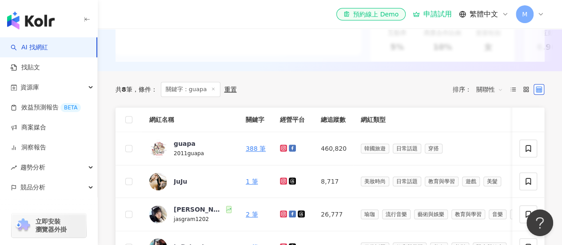 This screenshot has height=245, width=562. What do you see at coordinates (184, 143) in the screenshot?
I see `div: guapa` at bounding box center [184, 143].